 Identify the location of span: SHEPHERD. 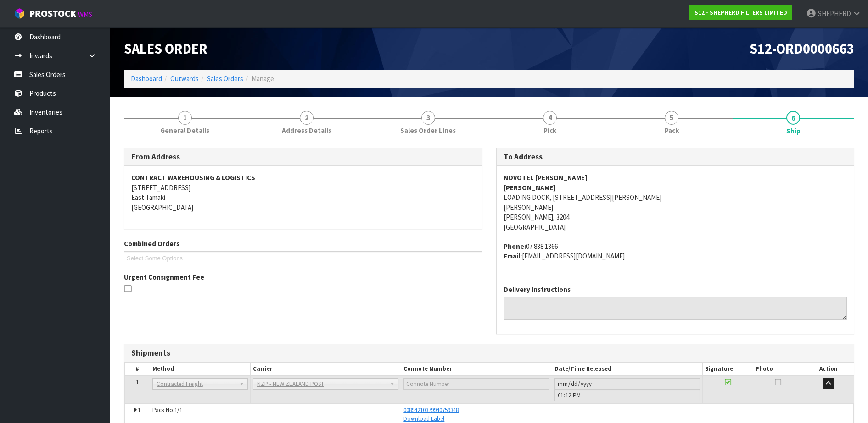
(835, 13).